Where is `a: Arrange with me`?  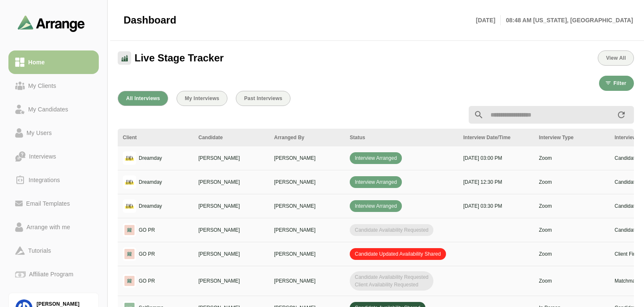 a: Arrange with me is located at coordinates (54, 227).